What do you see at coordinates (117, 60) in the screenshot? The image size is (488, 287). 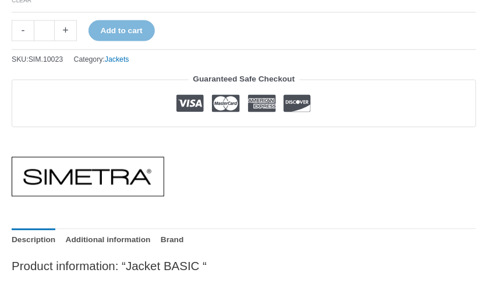 I see `a: Jackets` at bounding box center [117, 60].